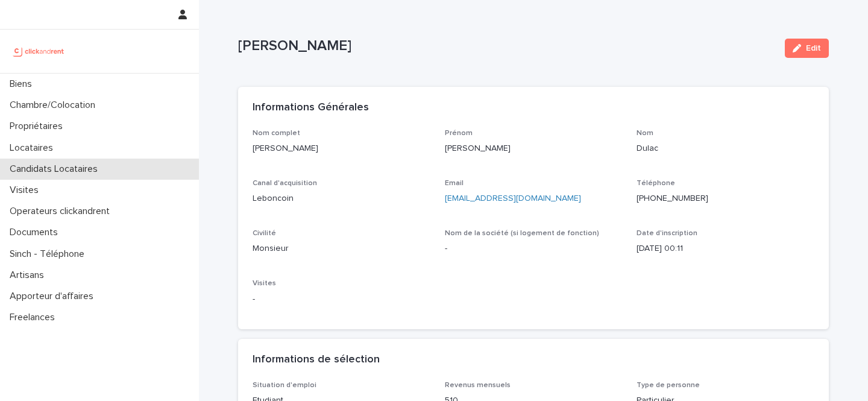 Image resolution: width=868 pixels, height=401 pixels. Describe the element at coordinates (459, 133) in the screenshot. I see `span: Prénom` at that location.